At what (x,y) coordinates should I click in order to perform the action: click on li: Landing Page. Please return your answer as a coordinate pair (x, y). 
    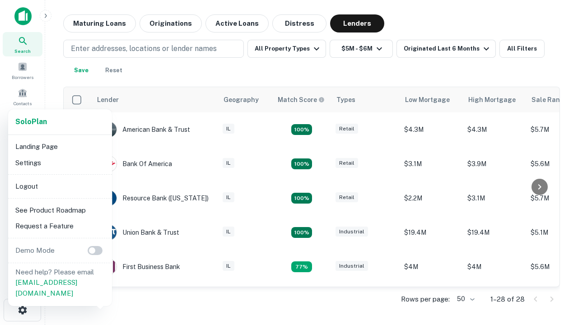
    Looking at the image, I should click on (60, 147).